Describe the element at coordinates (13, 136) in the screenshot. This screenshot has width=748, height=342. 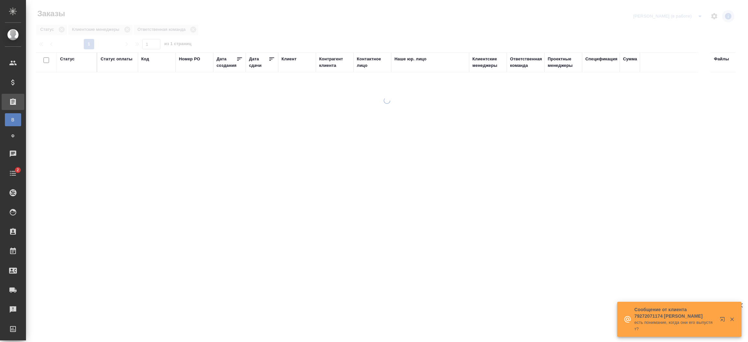
I see `span: Ф` at that location.